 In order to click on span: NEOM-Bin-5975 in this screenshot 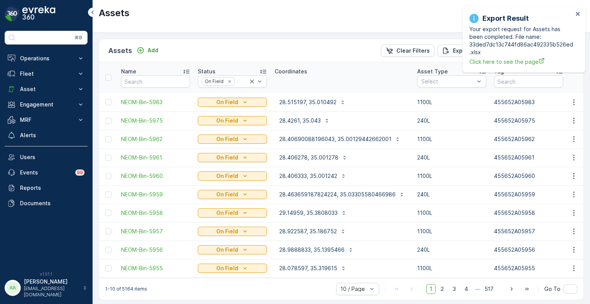, I will do `click(156, 121)`.